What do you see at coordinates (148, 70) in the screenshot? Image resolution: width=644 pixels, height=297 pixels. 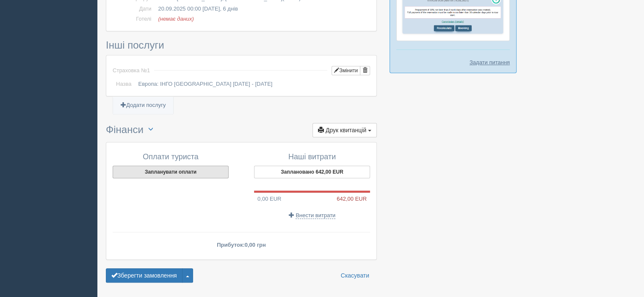 I see `span: 1` at bounding box center [148, 70].